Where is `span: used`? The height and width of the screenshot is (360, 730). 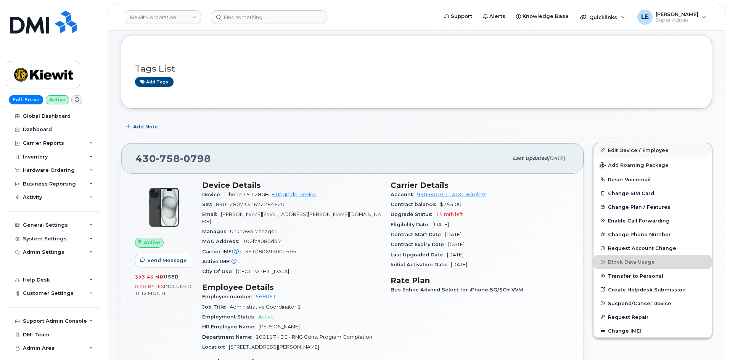 span: used is located at coordinates (171, 277).